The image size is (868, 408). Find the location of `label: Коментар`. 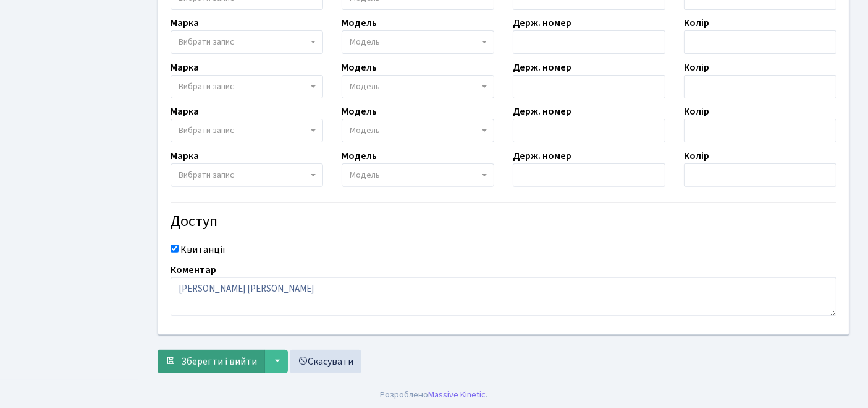

label: Коментар is located at coordinates (194, 270).